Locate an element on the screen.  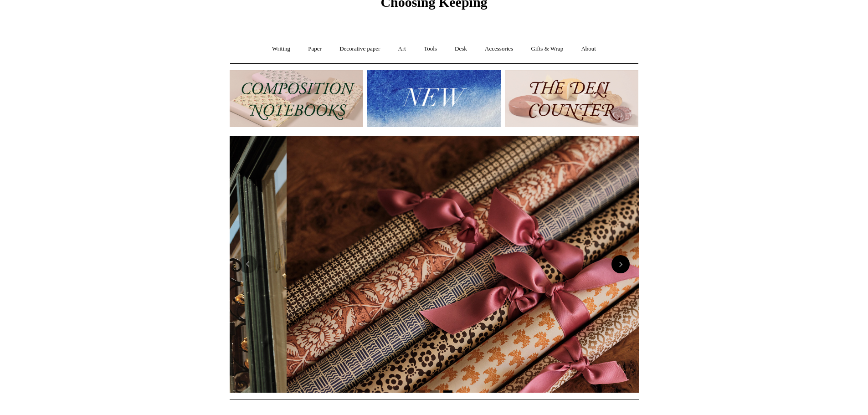
a: Accessories is located at coordinates (499, 49).